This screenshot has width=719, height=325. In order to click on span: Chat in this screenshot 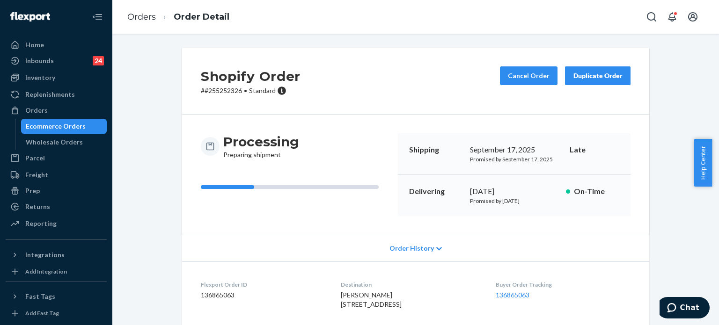, I will do `click(30, 11)`.